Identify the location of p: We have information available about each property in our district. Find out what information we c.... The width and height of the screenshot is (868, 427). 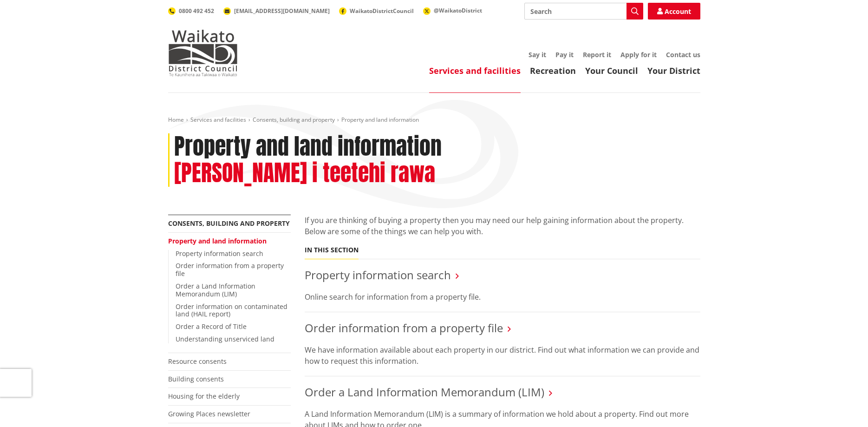
(503, 355).